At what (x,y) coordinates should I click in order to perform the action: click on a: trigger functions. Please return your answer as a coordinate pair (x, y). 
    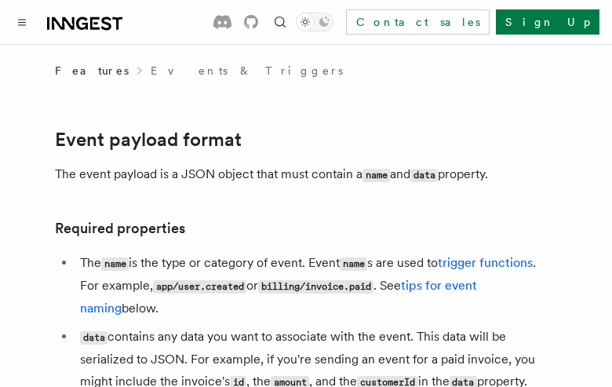
    Looking at the image, I should click on (485, 262).